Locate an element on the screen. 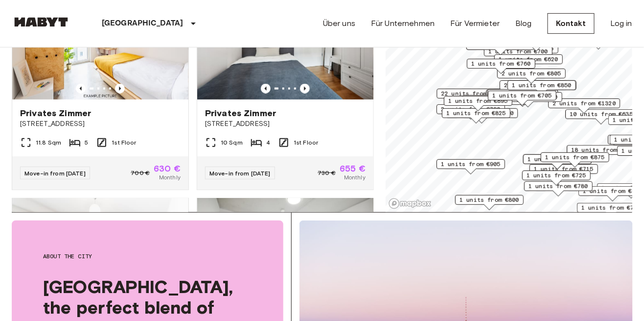  a: Blog is located at coordinates (524, 23).